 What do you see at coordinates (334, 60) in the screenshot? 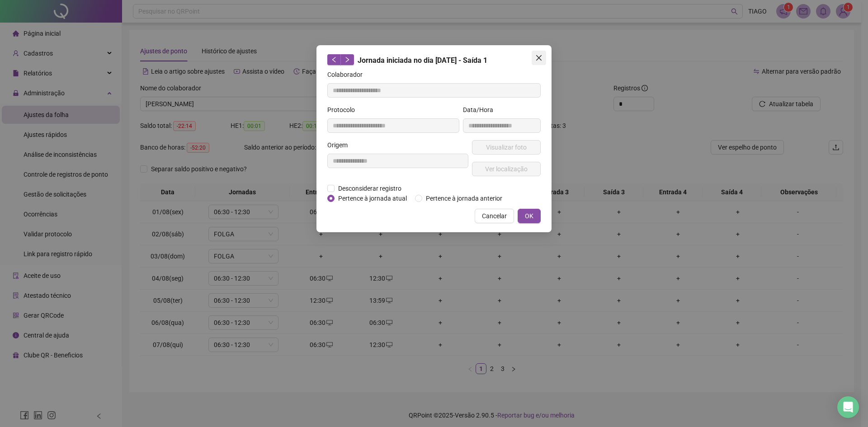
I see `button: left` at bounding box center [334, 60].